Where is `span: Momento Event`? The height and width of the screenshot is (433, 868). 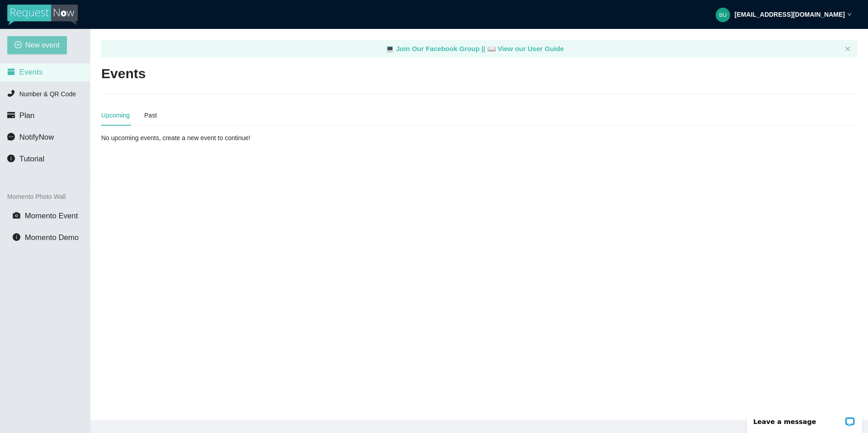
span: Momento Event is located at coordinates (52, 215).